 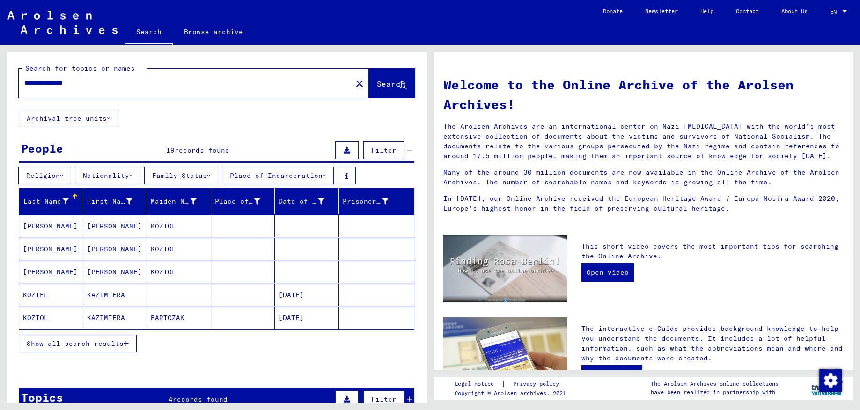 I want to click on mat-cell: BARTCZAK, so click(x=179, y=318).